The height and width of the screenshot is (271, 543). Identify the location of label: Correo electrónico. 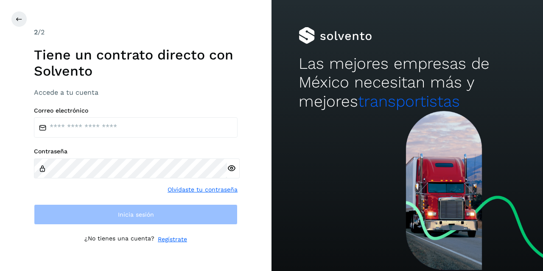
(136, 110).